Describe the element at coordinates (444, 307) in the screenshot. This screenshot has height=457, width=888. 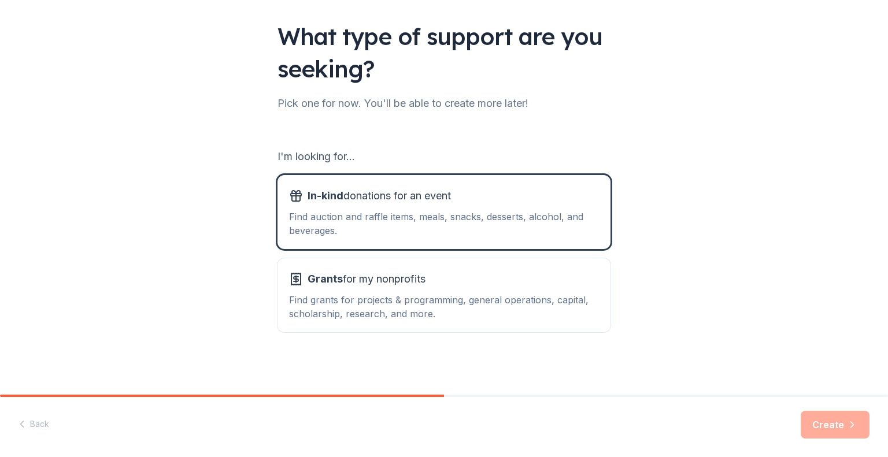
I see `div: Find grants for projects & programming, general operations, capital, scholarship, research, and m...` at that location.